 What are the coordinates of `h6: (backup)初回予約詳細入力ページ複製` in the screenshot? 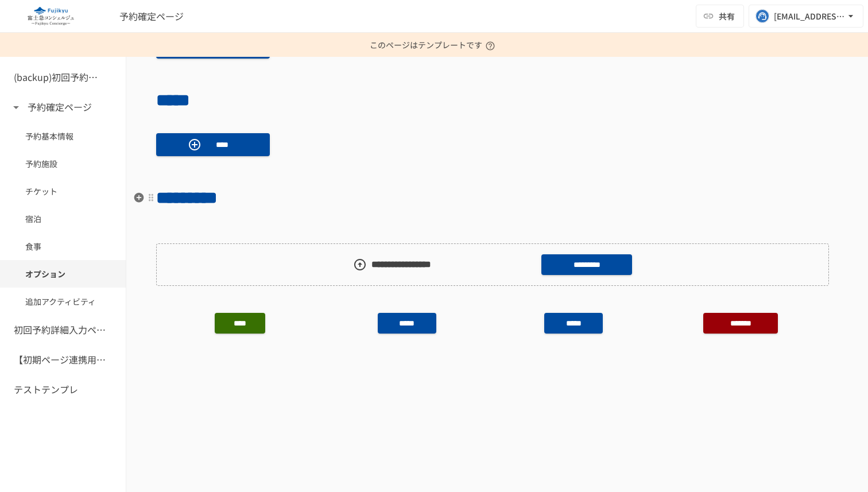 It's located at (60, 78).